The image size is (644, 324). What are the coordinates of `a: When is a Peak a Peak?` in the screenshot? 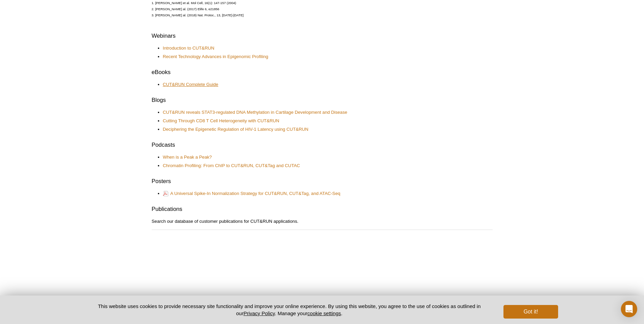 It's located at (187, 157).